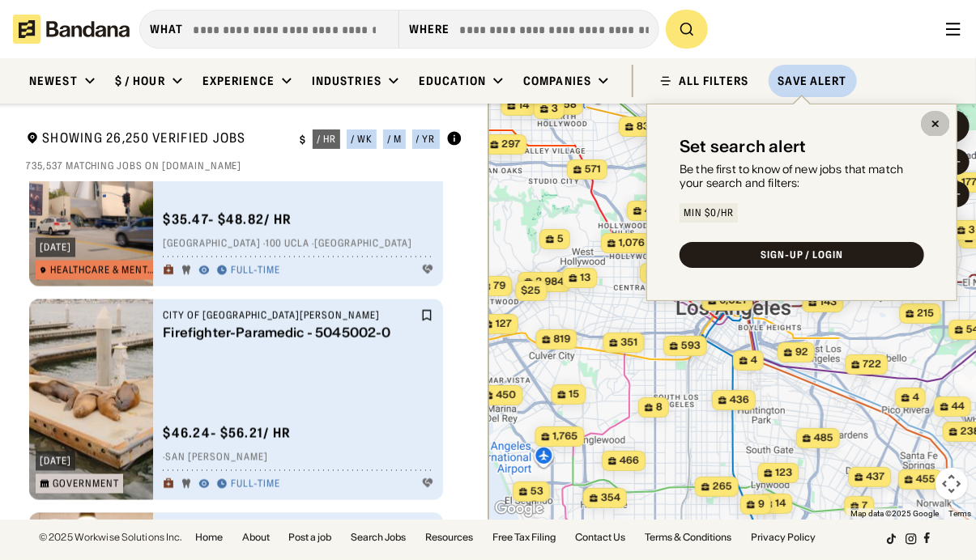 The width and height of the screenshot is (976, 560). What do you see at coordinates (874, 477) in the screenshot?
I see `span: 437` at bounding box center [874, 477].